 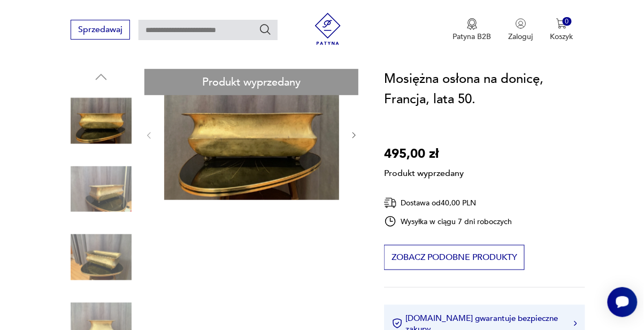 What do you see at coordinates (472, 37) in the screenshot?
I see `p: Patyna B2B` at bounding box center [472, 37].